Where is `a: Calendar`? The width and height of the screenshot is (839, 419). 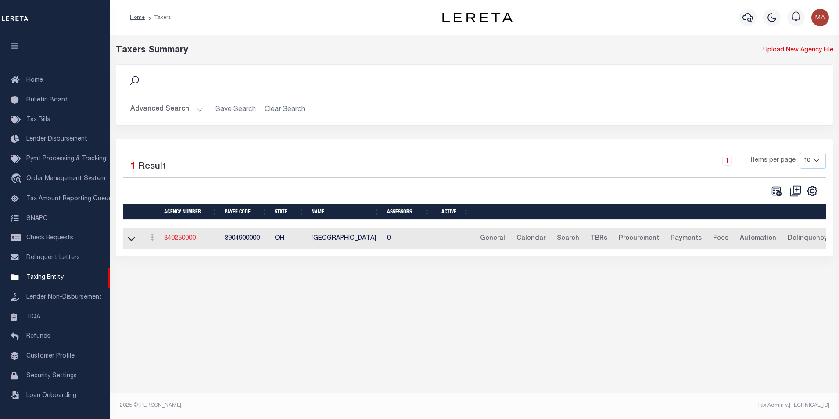
a: Calendar is located at coordinates (531, 239).